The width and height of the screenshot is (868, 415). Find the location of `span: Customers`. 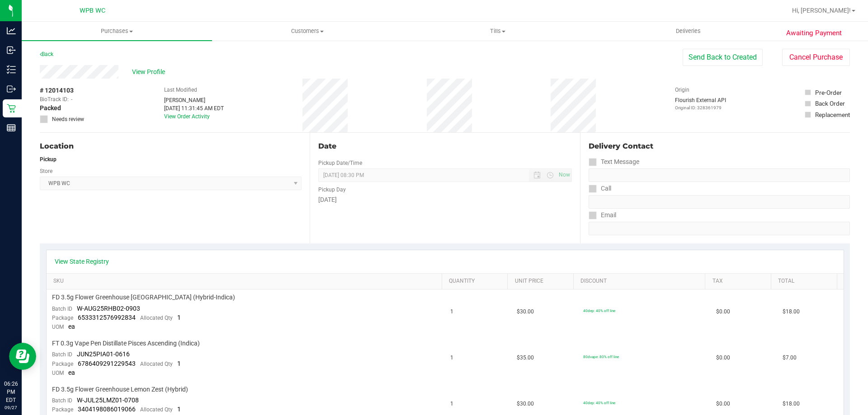

span: Customers is located at coordinates (307, 31).